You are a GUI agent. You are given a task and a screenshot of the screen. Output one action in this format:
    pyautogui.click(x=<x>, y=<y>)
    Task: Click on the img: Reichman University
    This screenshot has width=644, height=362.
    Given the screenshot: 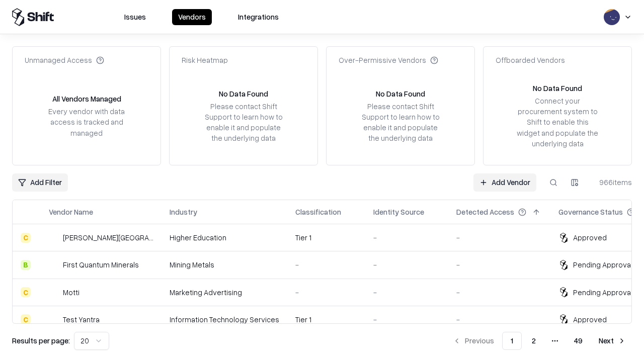 What is the action you would take?
    pyautogui.click(x=54, y=238)
    